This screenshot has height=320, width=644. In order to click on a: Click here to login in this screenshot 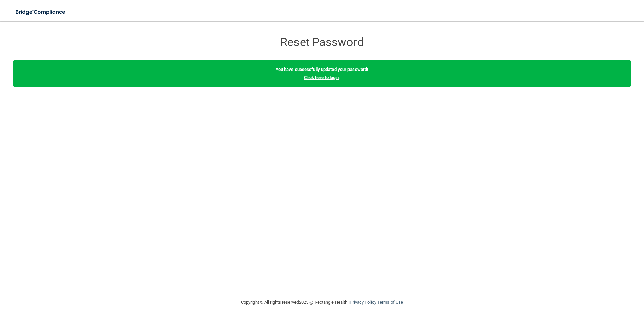, I will do `click(321, 77)`.